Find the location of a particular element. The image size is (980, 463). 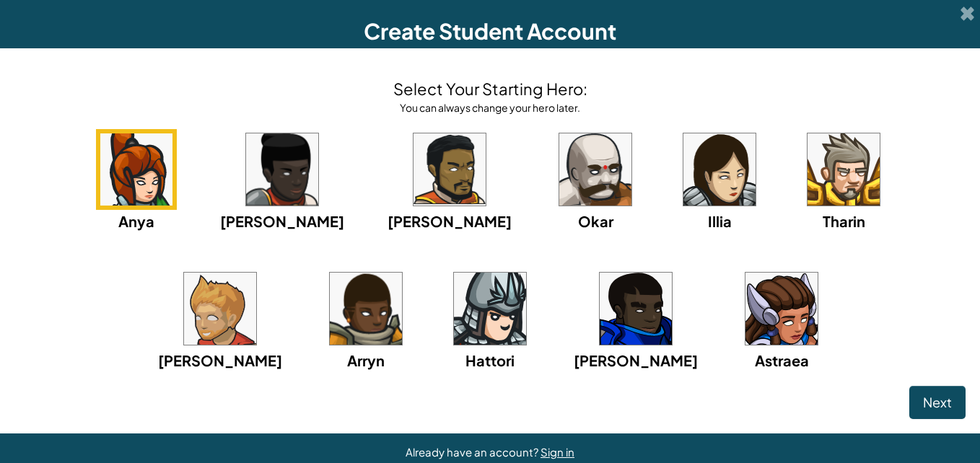

button: Next is located at coordinates (937, 402).